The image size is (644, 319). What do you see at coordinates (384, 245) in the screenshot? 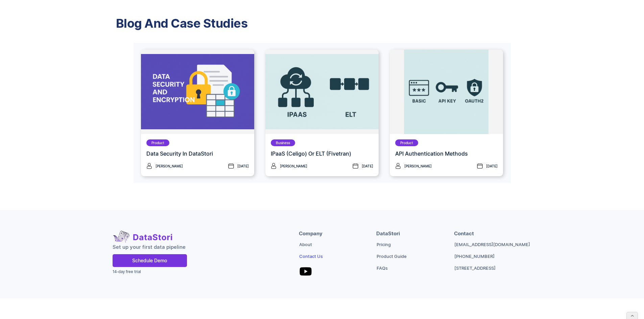
I see `a: Pricing` at bounding box center [384, 245].